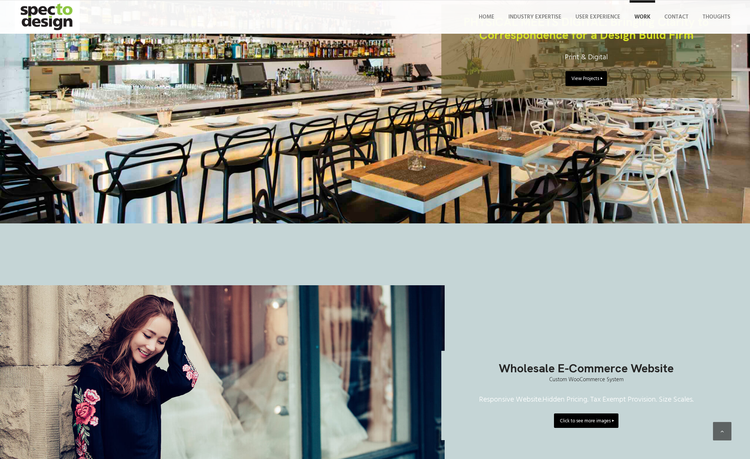 Image resolution: width=750 pixels, height=459 pixels. I want to click on a: Industry Expertise, so click(535, 17).